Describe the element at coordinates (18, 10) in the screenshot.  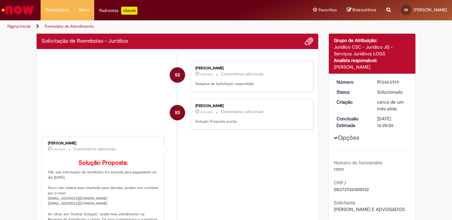
I see `img: ServiceNow` at that location.